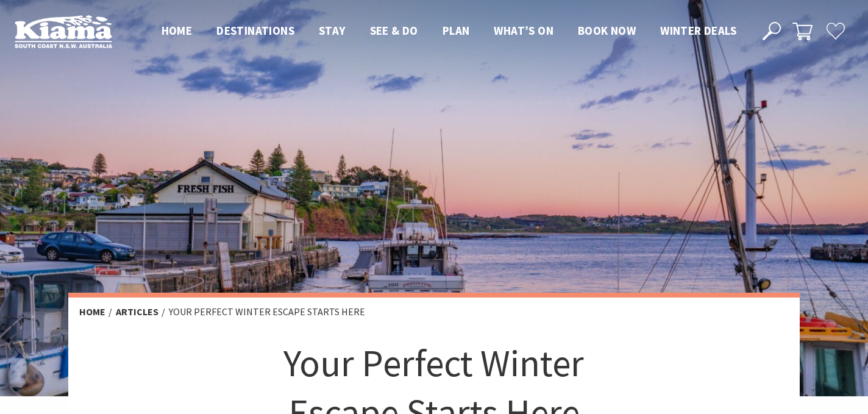 The width and height of the screenshot is (868, 414). What do you see at coordinates (267, 312) in the screenshot?
I see `li: Your Perfect Winter Escape Starts Here` at bounding box center [267, 312].